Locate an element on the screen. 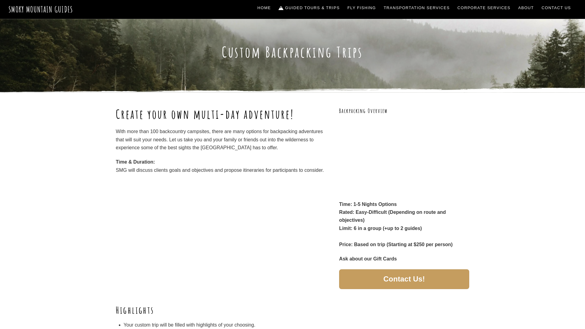 This screenshot has height=329, width=585. a: Home is located at coordinates (264, 8).